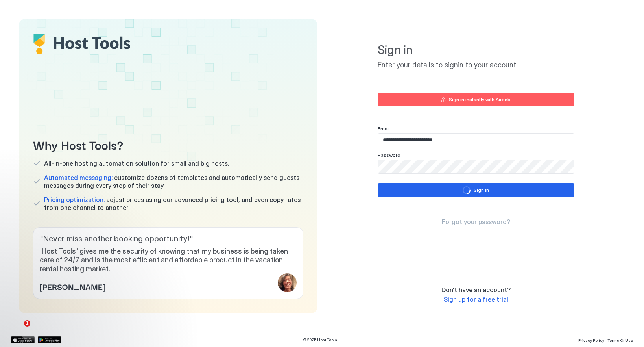 This screenshot has height=347, width=644. What do you see at coordinates (476, 290) in the screenshot?
I see `span: Don't have an account?` at bounding box center [476, 290].